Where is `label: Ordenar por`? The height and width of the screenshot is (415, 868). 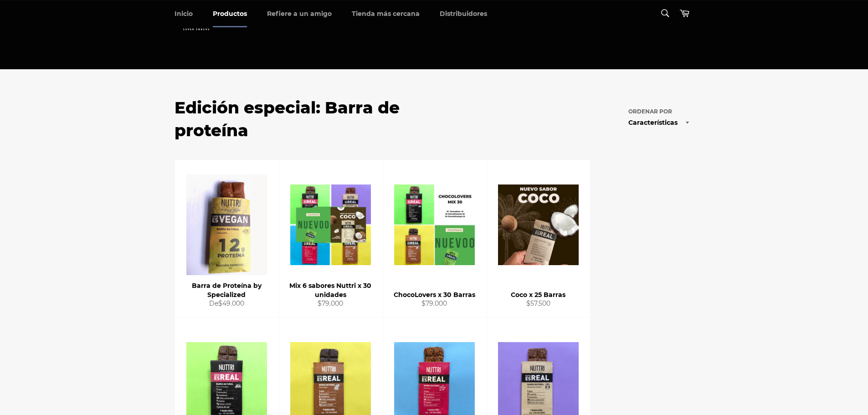
label: Ordenar por is located at coordinates (660, 111).